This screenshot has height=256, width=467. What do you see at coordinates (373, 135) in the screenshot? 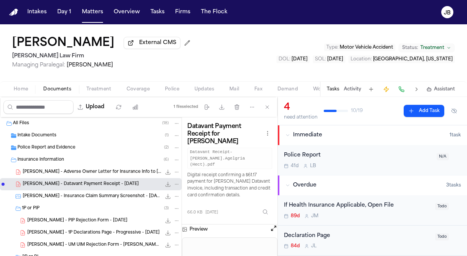
I see `button: Immediate1task` at bounding box center [373, 135].